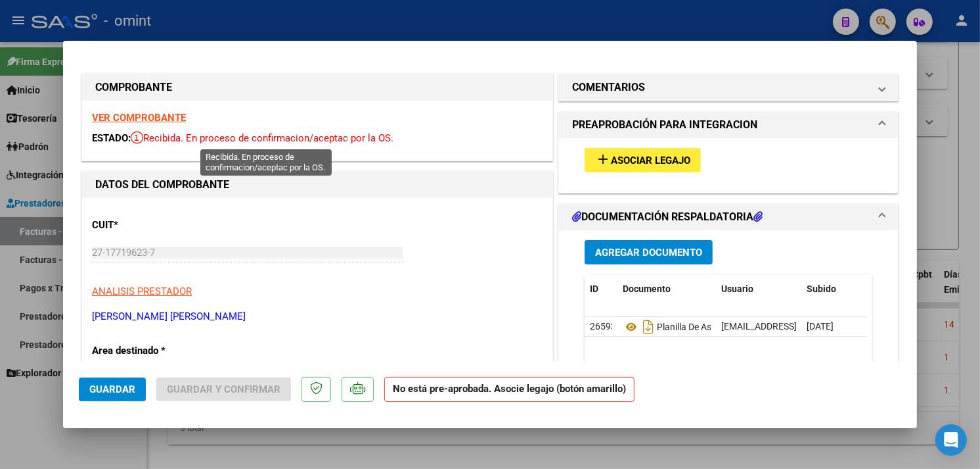 This screenshot has width=980, height=469. I want to click on span: ESTADO:, so click(111, 138).